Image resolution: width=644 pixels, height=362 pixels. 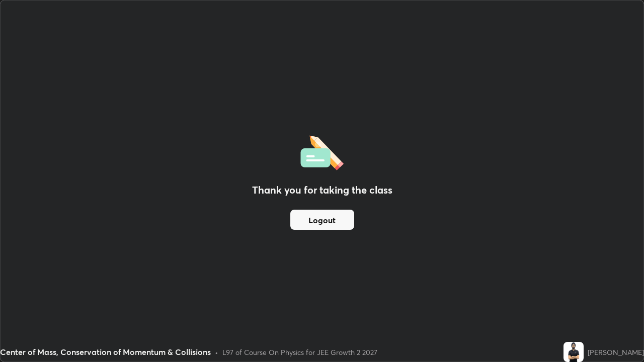 What do you see at coordinates (322, 190) in the screenshot?
I see `h2: Thank you for taking the class` at bounding box center [322, 190].